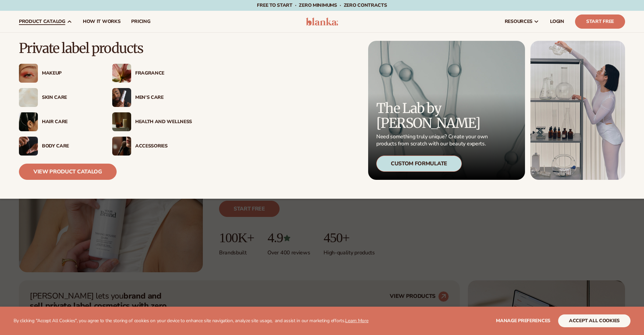 This screenshot has width=644, height=335. I want to click on a: Female hair pulled back with clips. Hair Care, so click(59, 122).